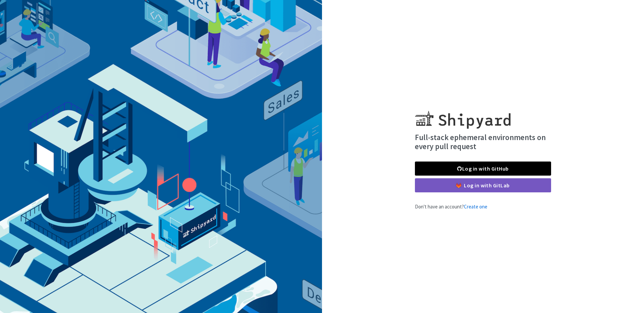  What do you see at coordinates (475, 207) in the screenshot?
I see `a: Create one` at bounding box center [475, 207].